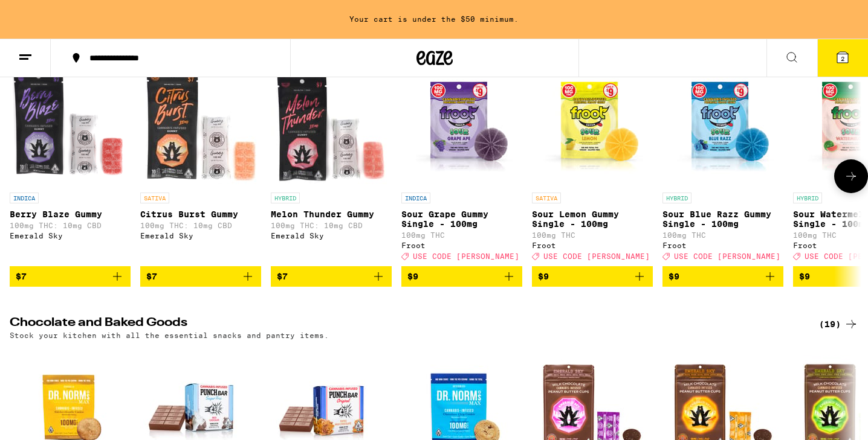 The image size is (868, 440). Describe the element at coordinates (462, 126) in the screenshot. I see `img: Froot - Sour Grape Gummy Single - 100mg` at that location.